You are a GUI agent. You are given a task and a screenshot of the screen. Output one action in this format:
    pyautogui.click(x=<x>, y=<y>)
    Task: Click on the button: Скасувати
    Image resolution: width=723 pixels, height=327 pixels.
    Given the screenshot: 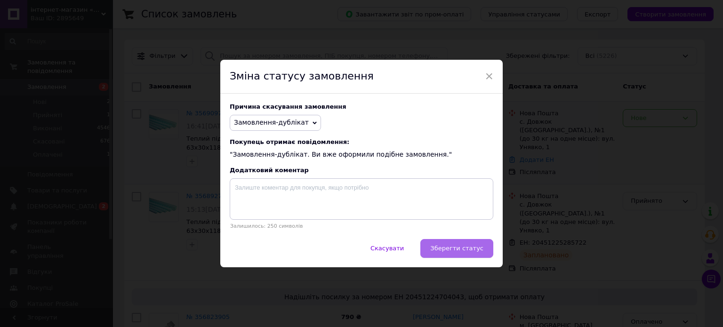 What is the action you would take?
    pyautogui.click(x=387, y=248)
    